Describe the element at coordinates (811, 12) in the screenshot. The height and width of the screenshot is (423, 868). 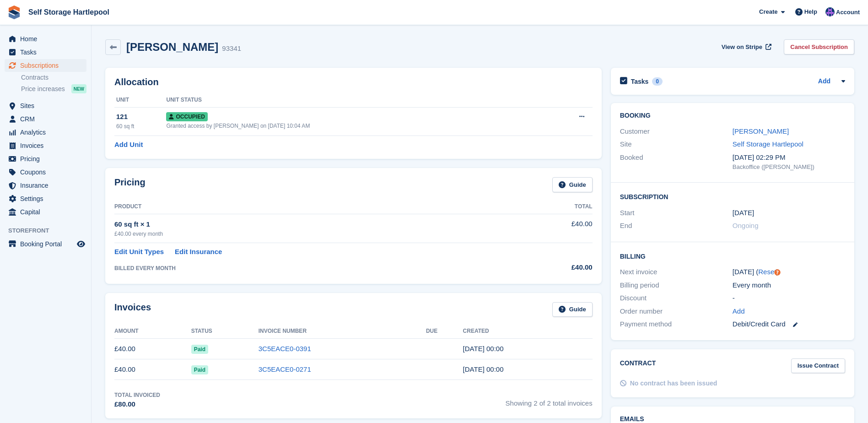
I see `span: Help` at that location.